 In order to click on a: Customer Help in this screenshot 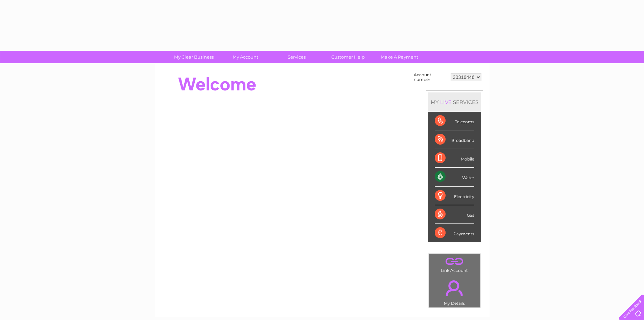, I will do `click(348, 57)`.